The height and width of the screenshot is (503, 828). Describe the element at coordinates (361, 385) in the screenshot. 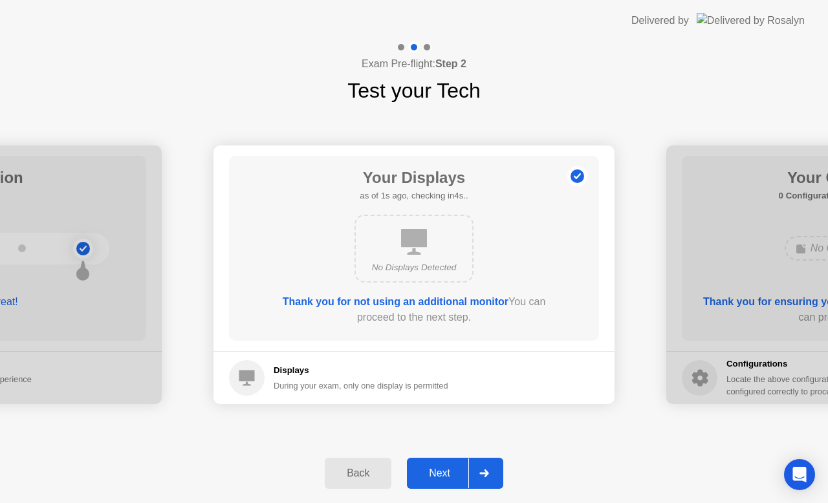

I see `div: During your exam, only one display is permitted` at that location.